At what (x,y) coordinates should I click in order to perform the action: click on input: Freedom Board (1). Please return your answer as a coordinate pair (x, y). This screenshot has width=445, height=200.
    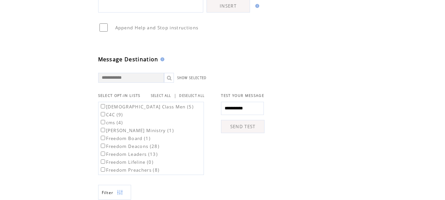
    Looking at the image, I should click on (103, 138).